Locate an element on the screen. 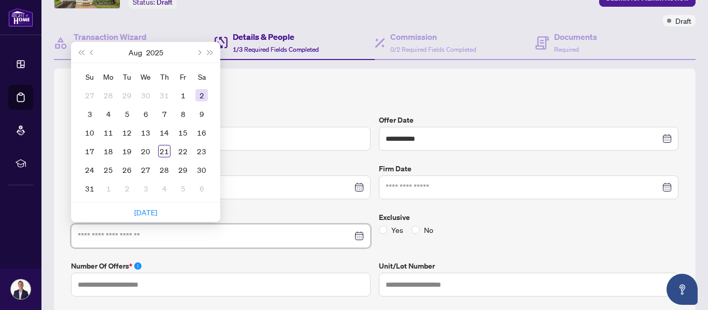 The width and height of the screenshot is (708, 310). div: 21 is located at coordinates (164, 151).